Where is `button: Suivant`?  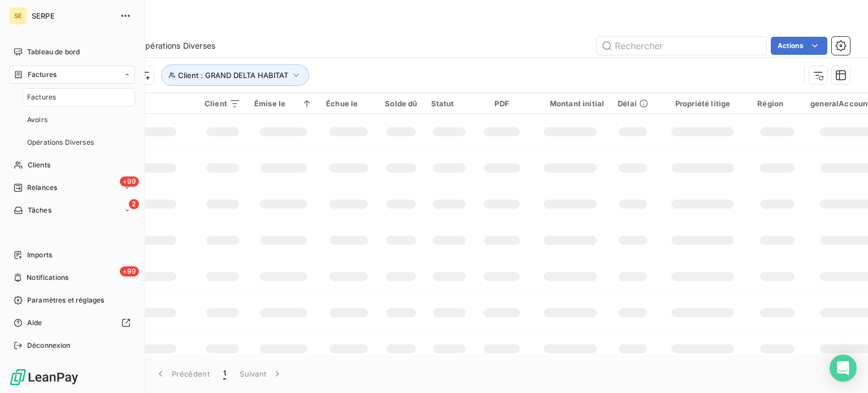 button: Suivant is located at coordinates (261, 374).